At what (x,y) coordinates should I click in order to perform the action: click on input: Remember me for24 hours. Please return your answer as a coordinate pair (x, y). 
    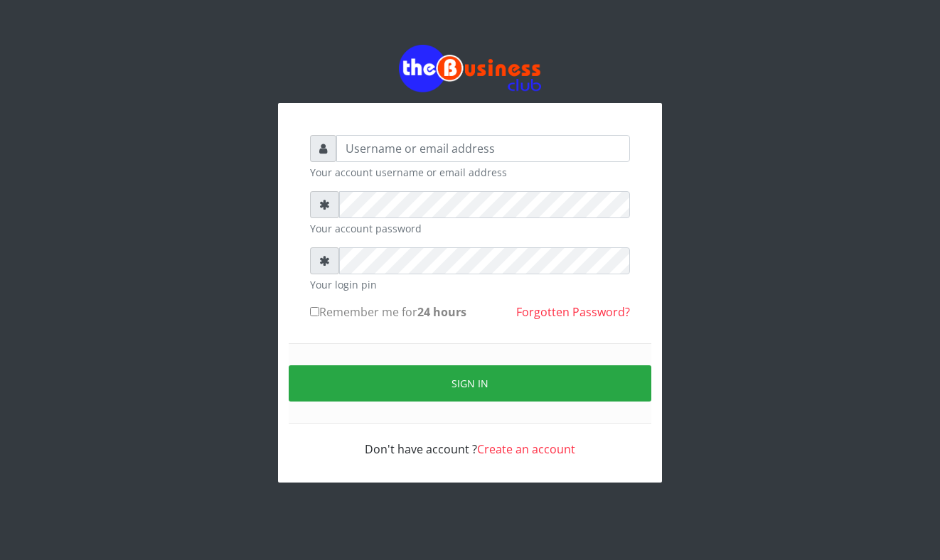
    Looking at the image, I should click on (314, 311).